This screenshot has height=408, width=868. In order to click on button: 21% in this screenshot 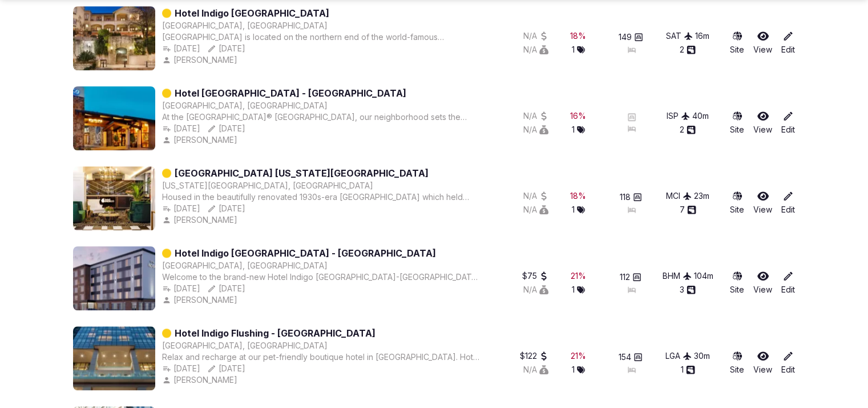, I will do `click(578, 356)`.